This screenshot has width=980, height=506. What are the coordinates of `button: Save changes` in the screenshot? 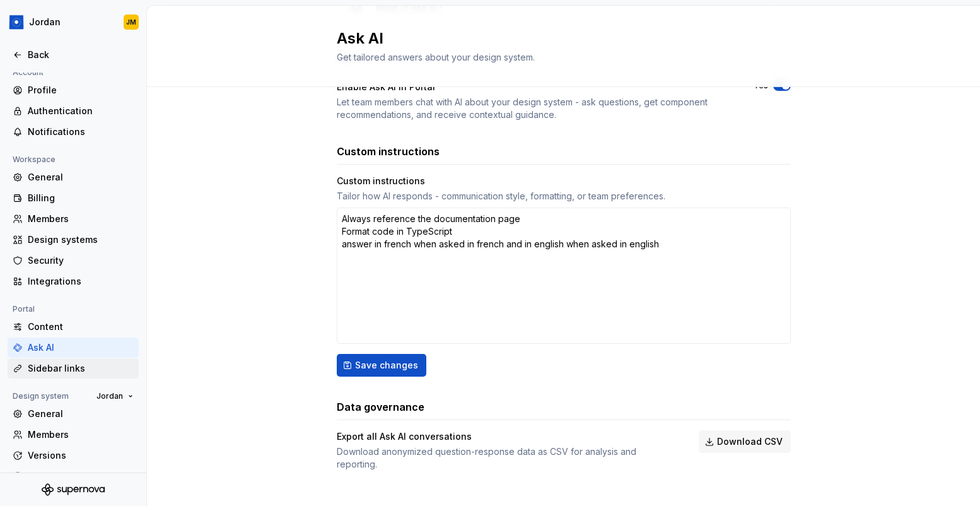 It's located at (382, 365).